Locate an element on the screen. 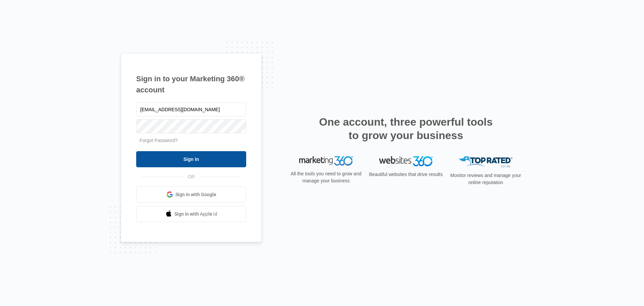 Image resolution: width=644 pixels, height=306 pixels. img: Marketing 360 is located at coordinates (326, 161).